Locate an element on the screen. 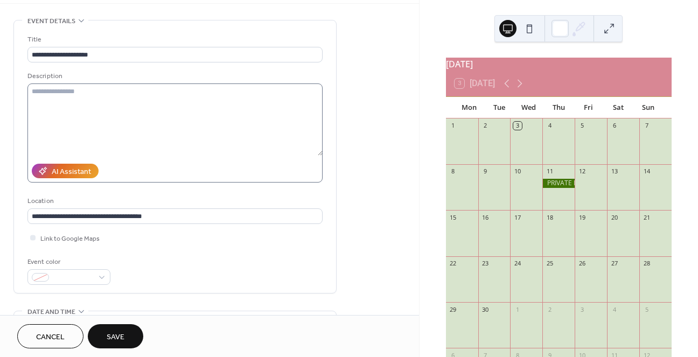 The width and height of the screenshot is (698, 357). div: Sun is located at coordinates (648, 108).